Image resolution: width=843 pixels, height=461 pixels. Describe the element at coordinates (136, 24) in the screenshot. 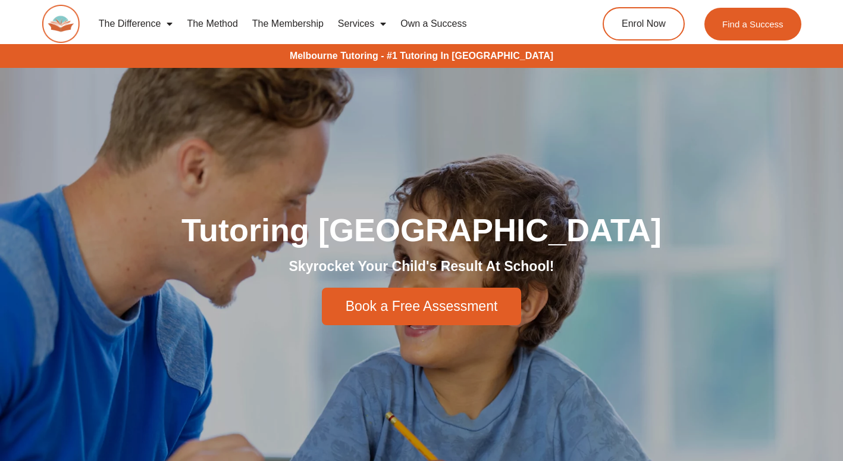

I see `a: The Difference` at that location.